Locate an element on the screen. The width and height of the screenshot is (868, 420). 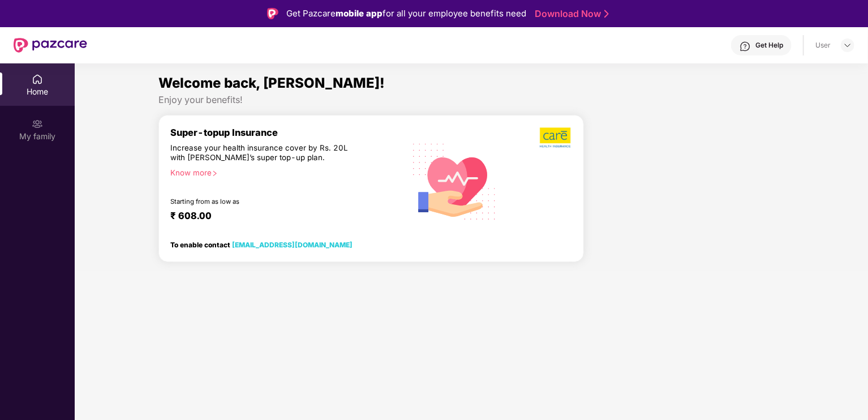
div: Starting from as low as is located at coordinates (263, 202).